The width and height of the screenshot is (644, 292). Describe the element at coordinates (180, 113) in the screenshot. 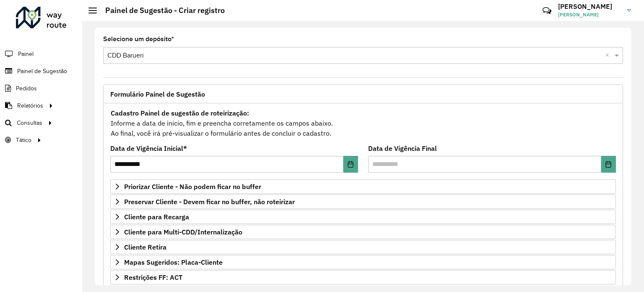

I see `strong: Cadastro Painel de sugestão de roteirização:` at that location.